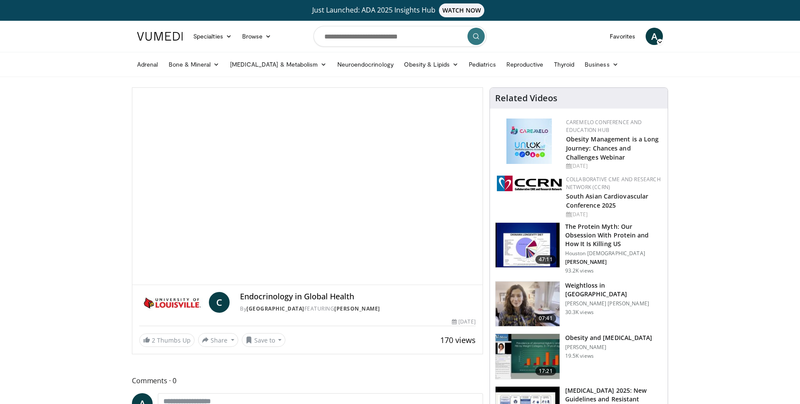 This screenshot has height=404, width=800. I want to click on a: Neuroendocrinology, so click(365, 64).